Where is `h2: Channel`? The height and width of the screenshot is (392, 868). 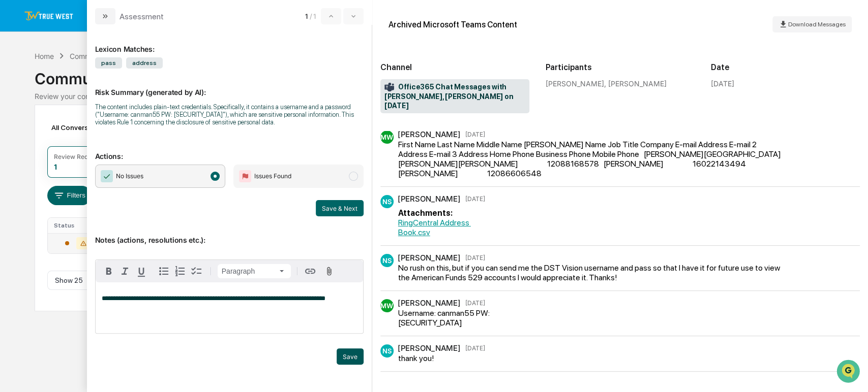 h2: Channel is located at coordinates (455, 67).